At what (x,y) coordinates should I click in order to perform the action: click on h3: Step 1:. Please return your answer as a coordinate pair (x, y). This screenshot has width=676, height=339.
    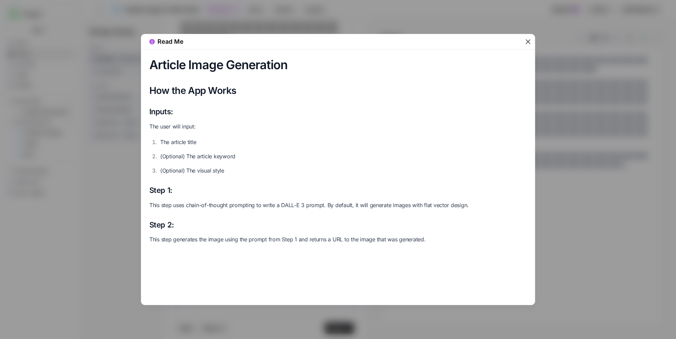
    Looking at the image, I should click on (338, 190).